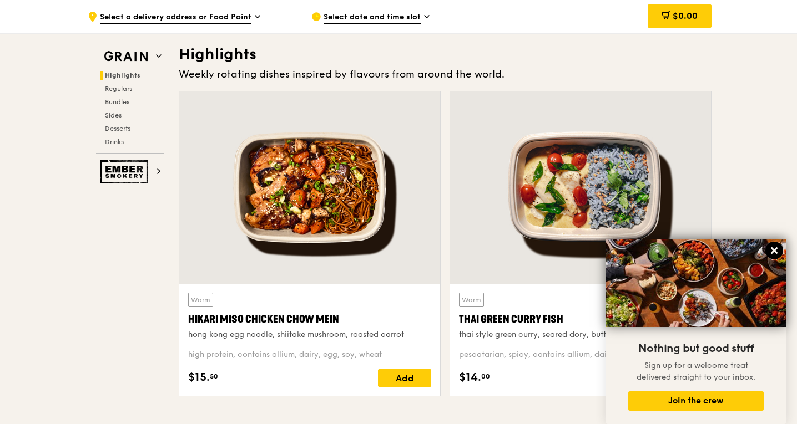 The height and width of the screenshot is (424, 797). What do you see at coordinates (113, 115) in the screenshot?
I see `span: Sides` at bounding box center [113, 115].